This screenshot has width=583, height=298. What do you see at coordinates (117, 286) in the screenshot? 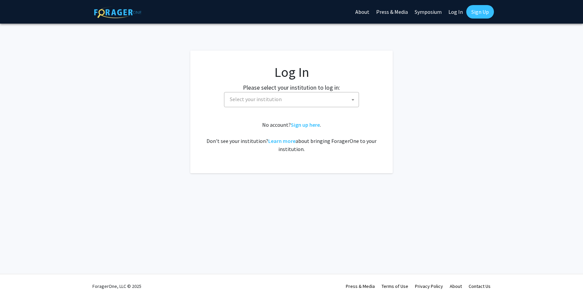
I see `div: ForagerOne, LLC © 2025` at bounding box center [117, 286].